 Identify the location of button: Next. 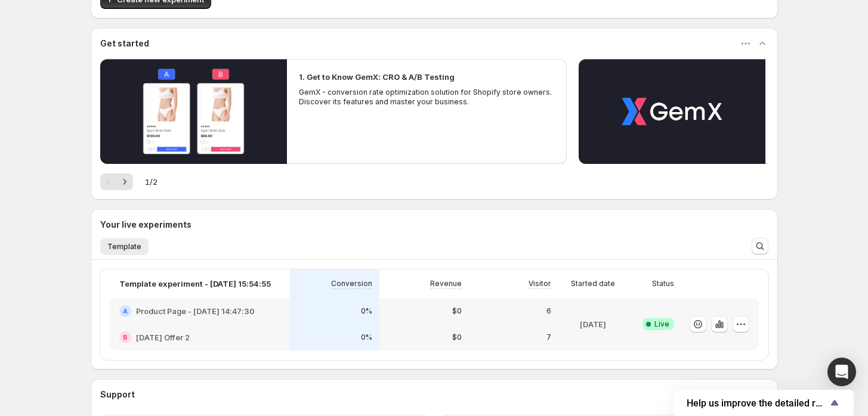
(125, 182).